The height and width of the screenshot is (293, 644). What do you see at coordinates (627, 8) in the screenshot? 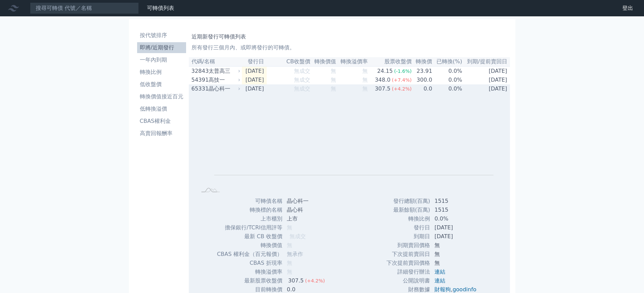
I see `a: 登出` at bounding box center [627, 8].